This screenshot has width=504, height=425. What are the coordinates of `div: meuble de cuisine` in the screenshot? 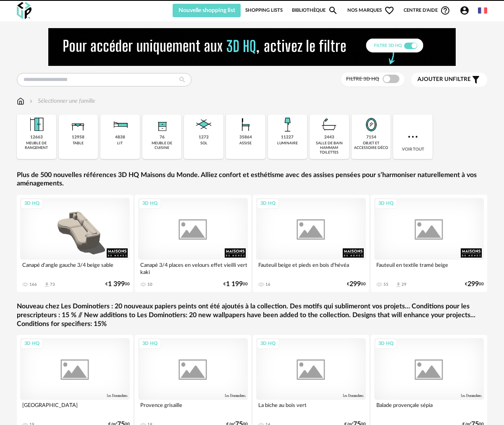 It's located at (162, 145).